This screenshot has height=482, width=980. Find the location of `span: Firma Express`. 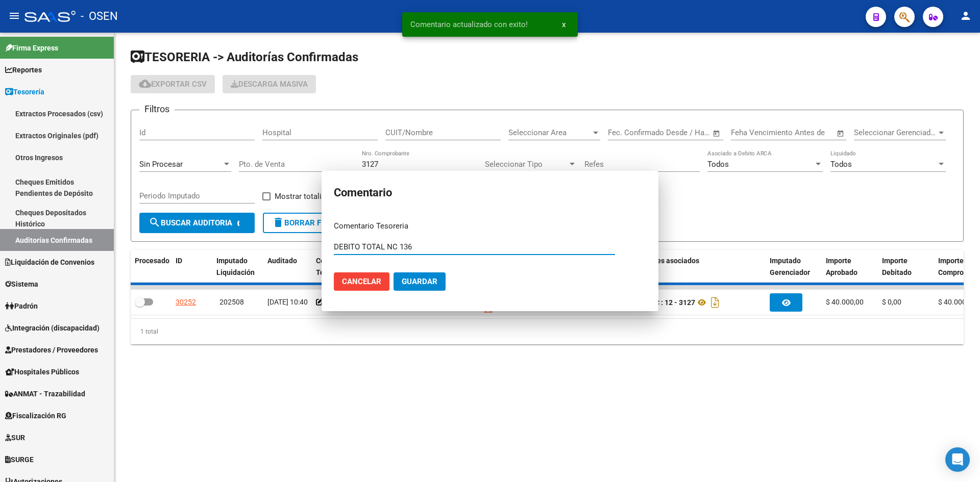

span: Firma Express is located at coordinates (31, 48).